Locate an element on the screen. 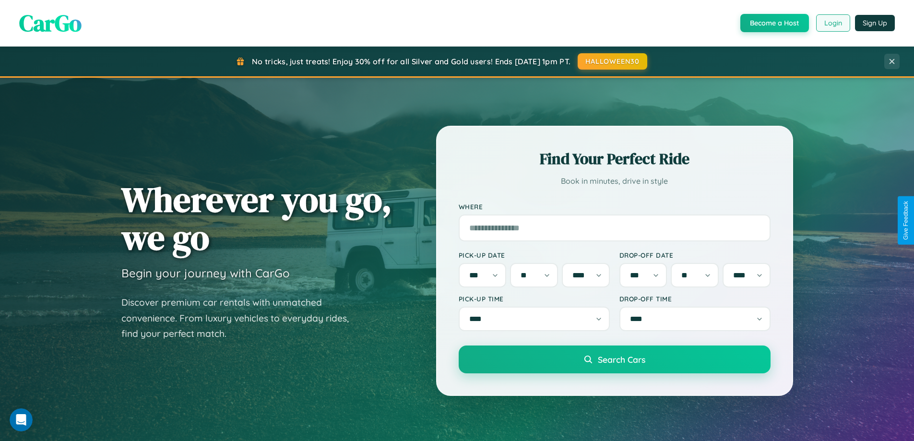 The height and width of the screenshot is (441, 914). button: HALLOWEEN30 is located at coordinates (612, 61).